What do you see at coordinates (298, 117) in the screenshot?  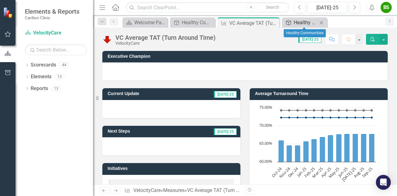 I see `path: Dec-24, 72.29. Limit.` at bounding box center [298, 117].